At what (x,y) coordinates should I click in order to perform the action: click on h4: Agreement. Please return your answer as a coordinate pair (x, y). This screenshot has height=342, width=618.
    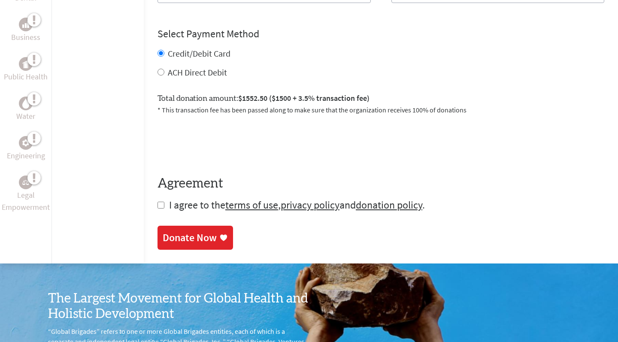
    Looking at the image, I should click on (380, 184).